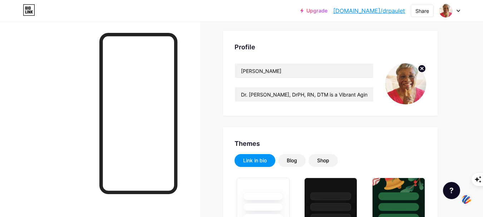 This screenshot has height=217, width=483. What do you see at coordinates (314, 11) in the screenshot?
I see `a: Upgrade` at bounding box center [314, 11].